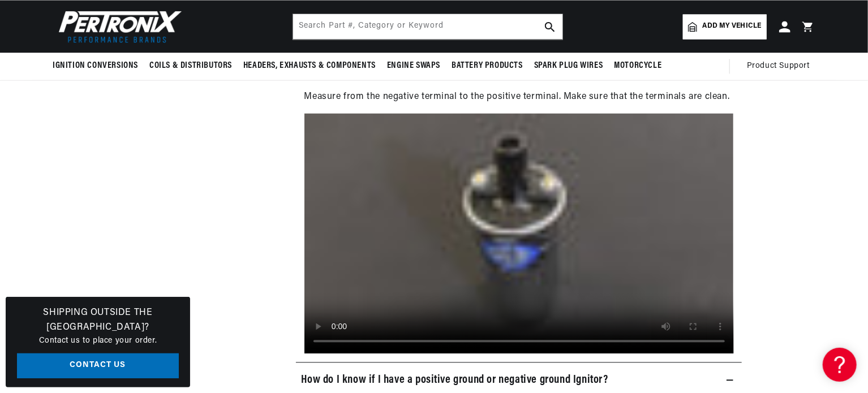 The image size is (868, 393). What do you see at coordinates (568, 66) in the screenshot?
I see `span: Spark Plug Wires` at bounding box center [568, 66].